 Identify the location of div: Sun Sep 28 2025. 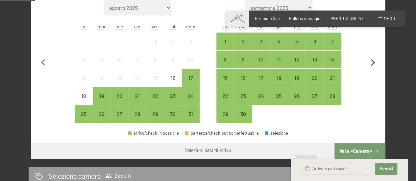
(332, 96).